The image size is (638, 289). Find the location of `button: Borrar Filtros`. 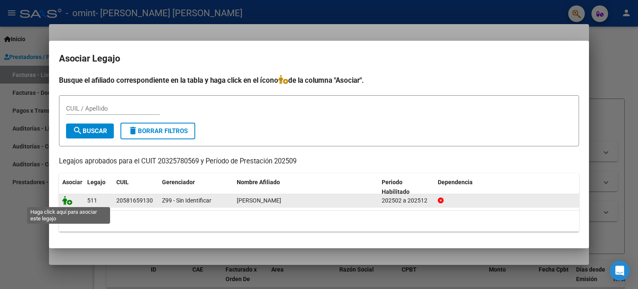

button: Borrar Filtros is located at coordinates (158, 131).